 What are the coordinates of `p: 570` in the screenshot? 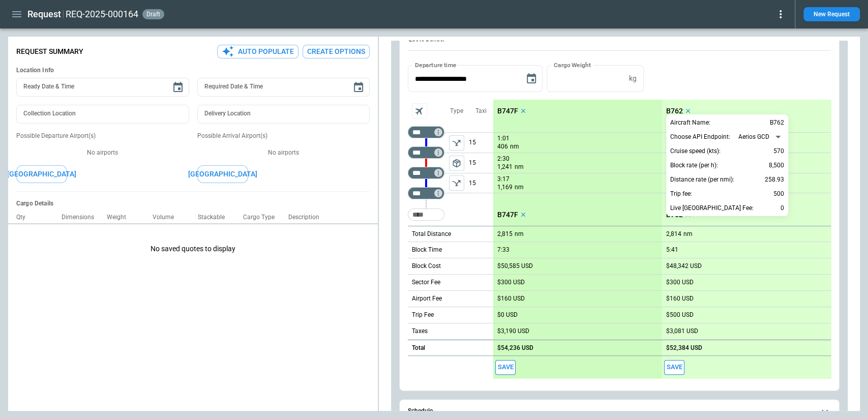 It's located at (779, 151).